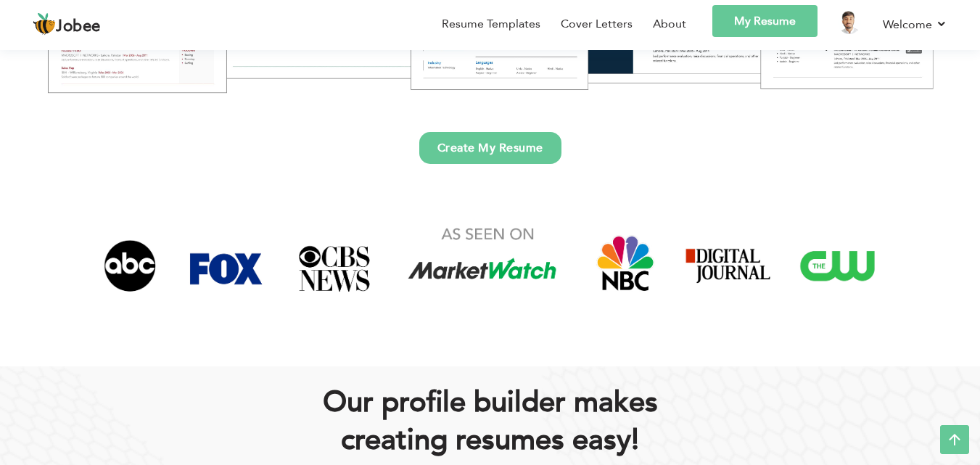 The image size is (980, 465). I want to click on a: Cover Letters, so click(596, 24).